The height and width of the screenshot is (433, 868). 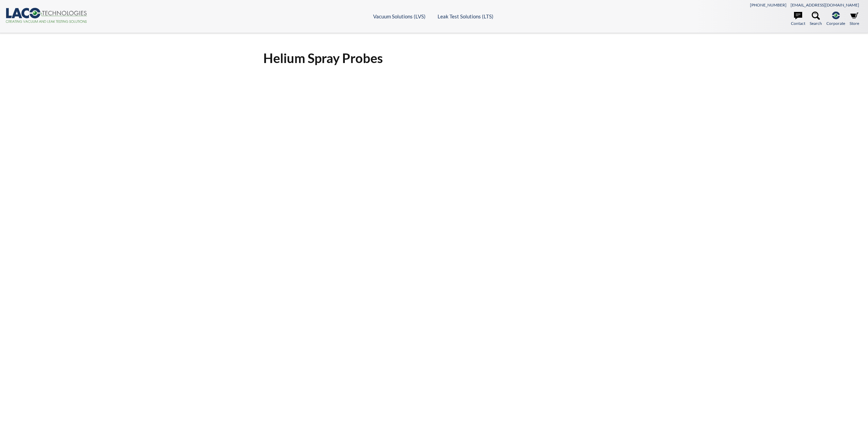 What do you see at coordinates (798, 19) in the screenshot?
I see `a: Contact` at bounding box center [798, 19].